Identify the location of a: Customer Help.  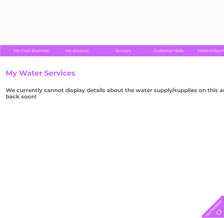
(169, 51).